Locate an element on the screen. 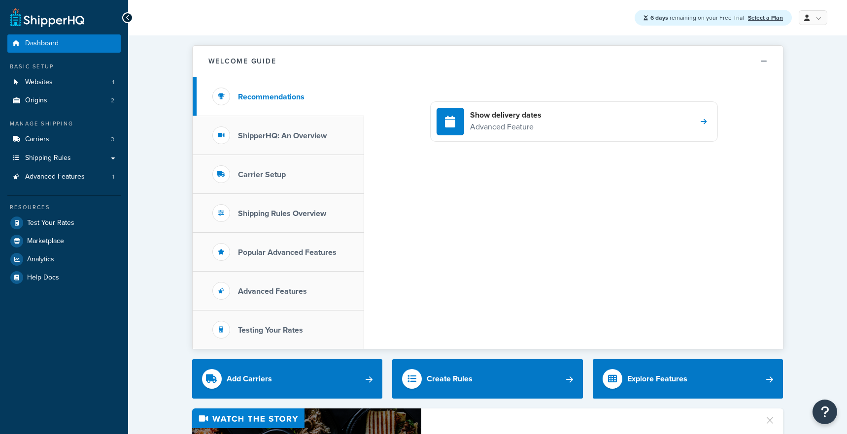  span: Dashboard is located at coordinates (42, 43).